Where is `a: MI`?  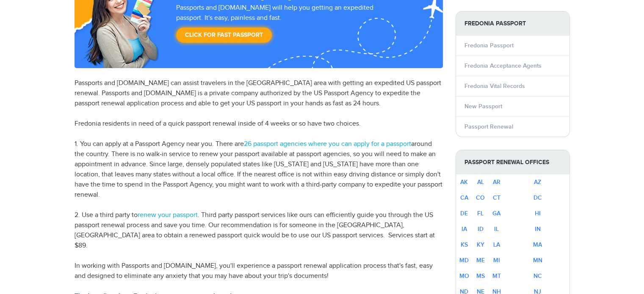
a: MI is located at coordinates (497, 260).